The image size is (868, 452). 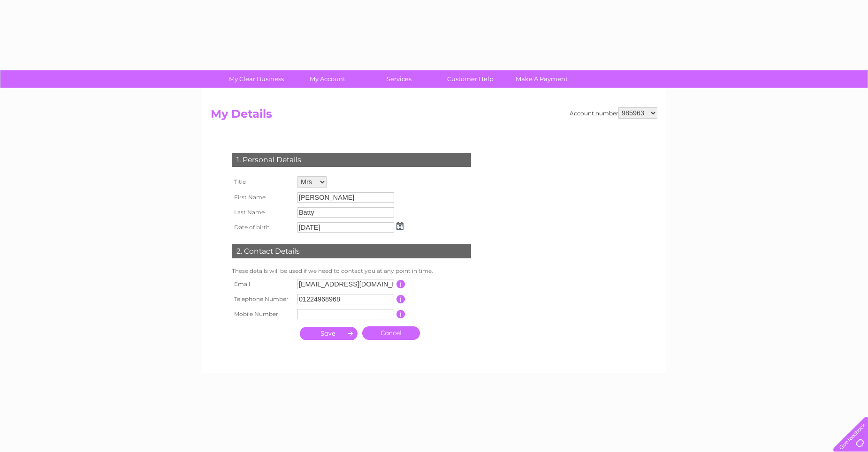 I want to click on th: Date of birth, so click(x=263, y=227).